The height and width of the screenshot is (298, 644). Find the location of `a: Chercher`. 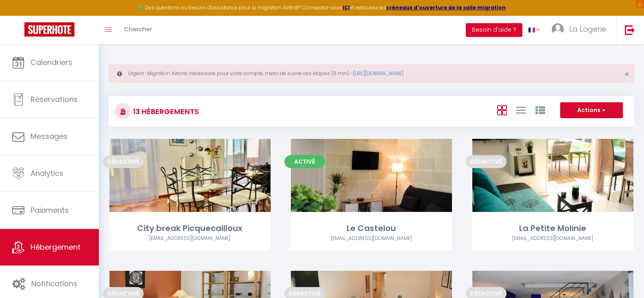

a: Chercher is located at coordinates (138, 30).